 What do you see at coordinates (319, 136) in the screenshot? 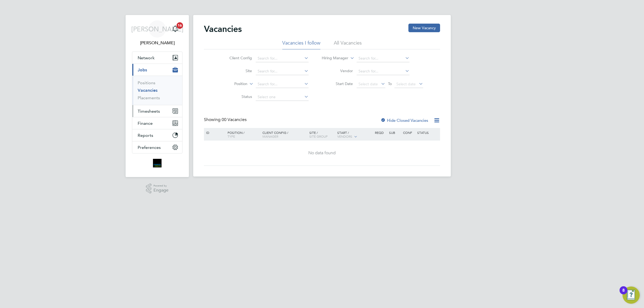
I see `span: Site Group` at bounding box center [319, 136].